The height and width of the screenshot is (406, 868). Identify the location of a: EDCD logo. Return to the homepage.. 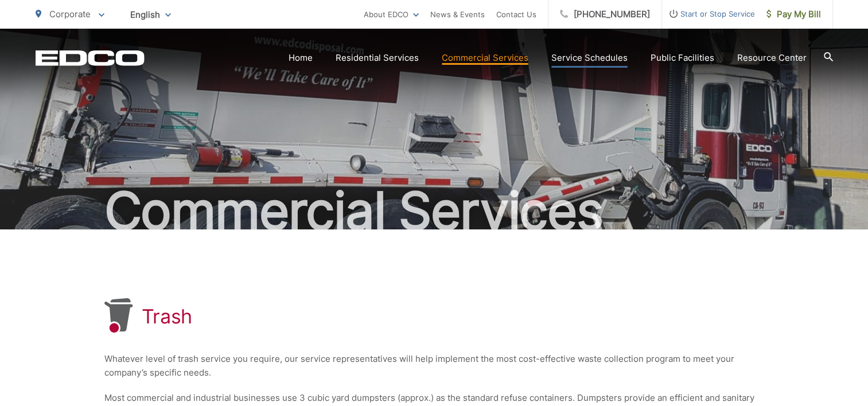
(90, 58).